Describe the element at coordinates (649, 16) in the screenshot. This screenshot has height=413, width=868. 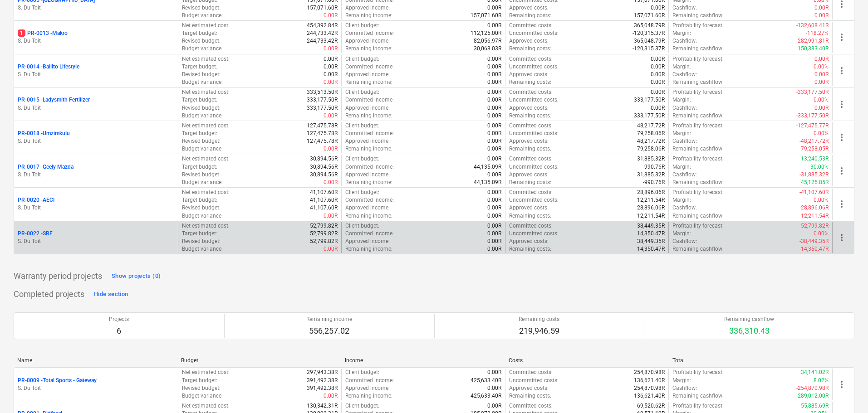
I see `p: 157,071.60R` at that location.